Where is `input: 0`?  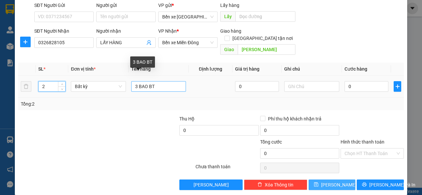 input: 0 is located at coordinates (257, 86).